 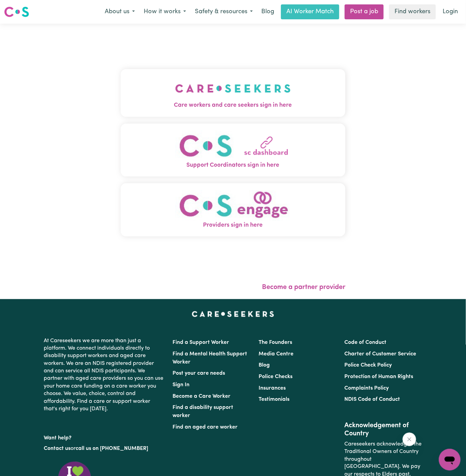 What do you see at coordinates (310, 12) in the screenshot?
I see `a: AI Worker Match` at bounding box center [310, 12].